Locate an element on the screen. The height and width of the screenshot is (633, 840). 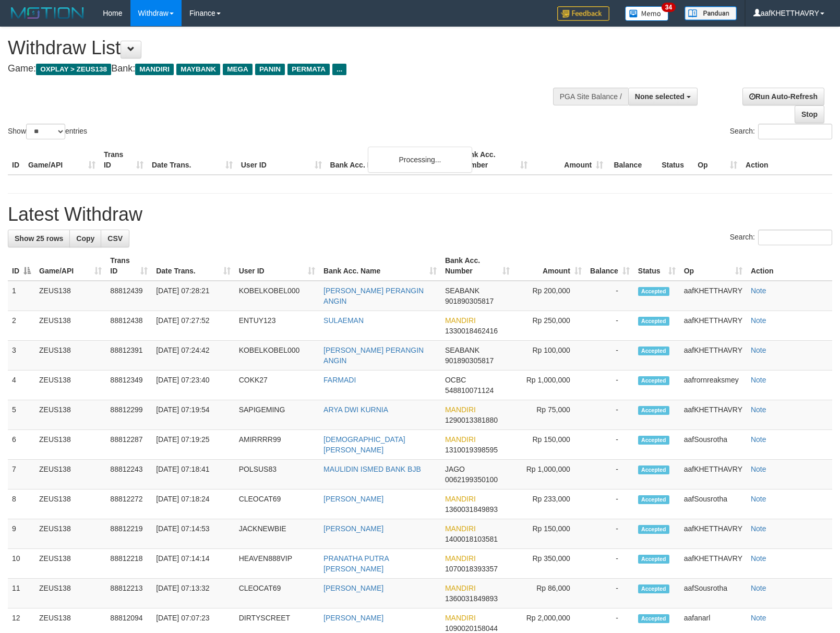
a: ARYA DWI KURNIA is located at coordinates (356, 410).